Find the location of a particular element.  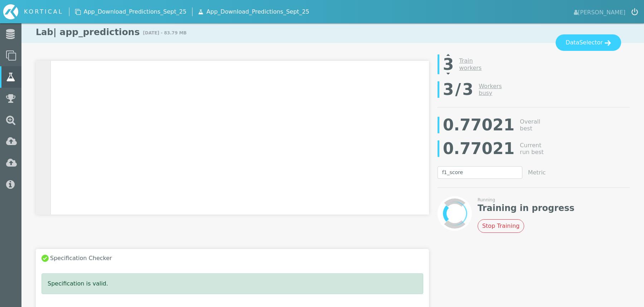

h1: Lab is located at coordinates (332, 32).